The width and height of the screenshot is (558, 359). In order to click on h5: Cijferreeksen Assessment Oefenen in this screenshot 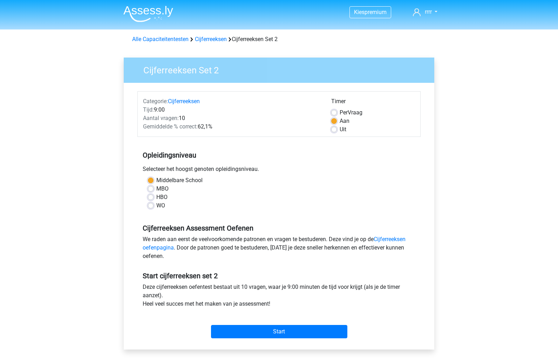, I will do `click(279, 228)`.